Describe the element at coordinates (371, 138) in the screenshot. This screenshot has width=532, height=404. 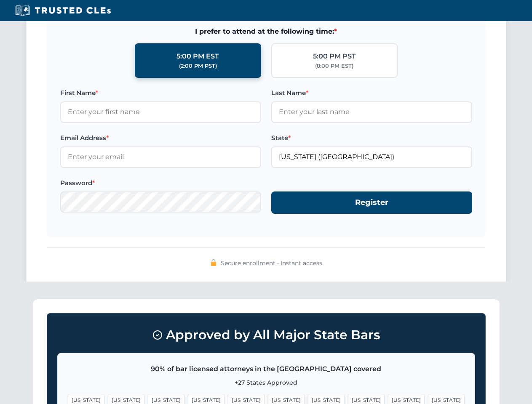
I see `label: State` at that location.